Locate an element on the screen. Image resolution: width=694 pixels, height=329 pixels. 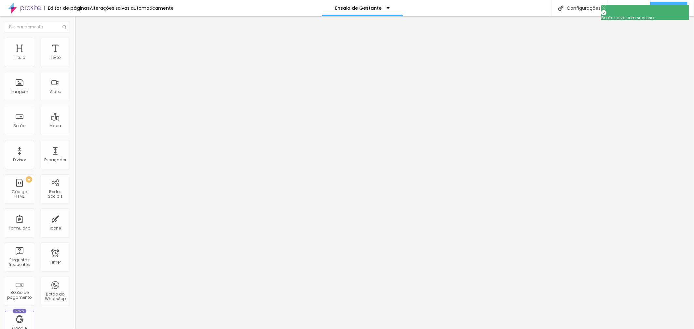
div: Botão de pagamento is located at coordinates (19, 295).